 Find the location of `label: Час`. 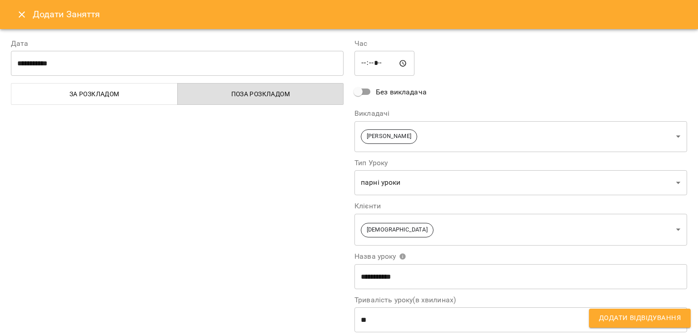

label: Час is located at coordinates (520, 44).